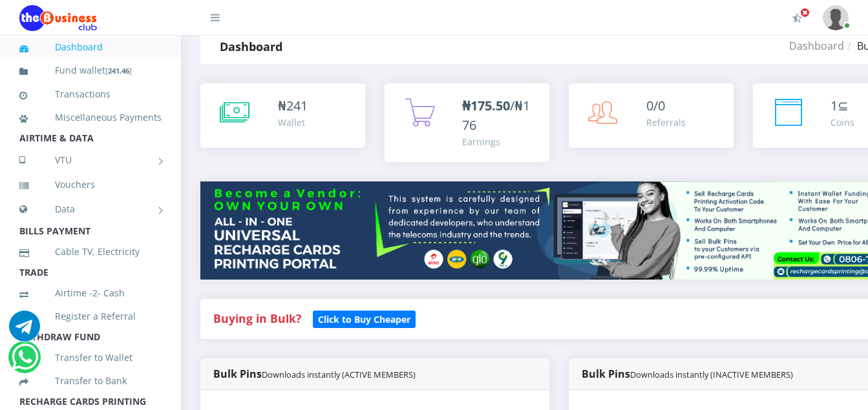 The height and width of the screenshot is (410, 868). I want to click on a: Transfer to Bank, so click(90, 381).